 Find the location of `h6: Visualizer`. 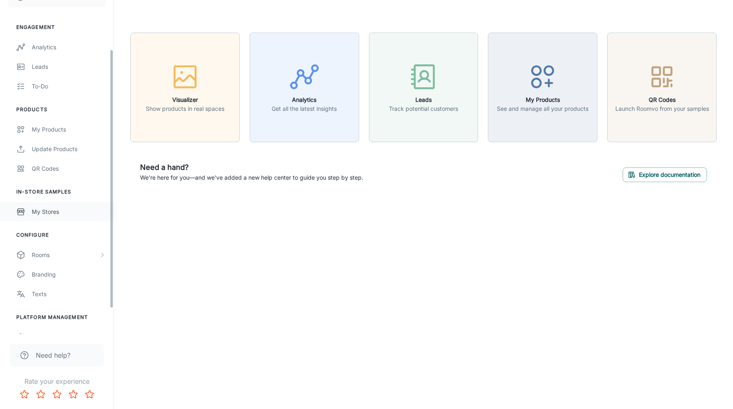

h6: Visualizer is located at coordinates (185, 100).